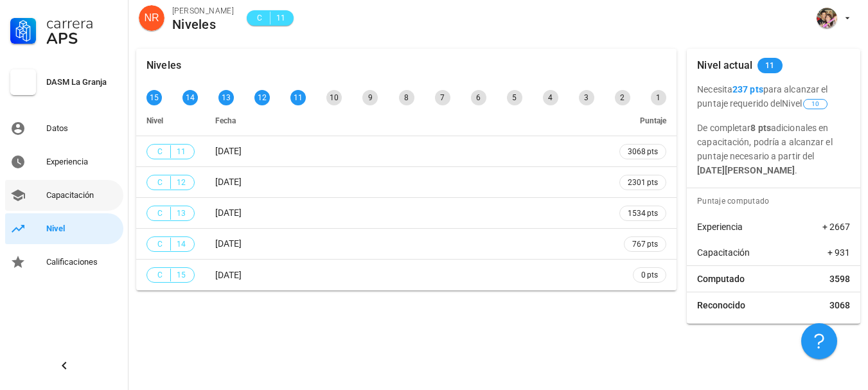 The height and width of the screenshot is (390, 868). What do you see at coordinates (723, 252) in the screenshot?
I see `span: Capacitación` at bounding box center [723, 252].